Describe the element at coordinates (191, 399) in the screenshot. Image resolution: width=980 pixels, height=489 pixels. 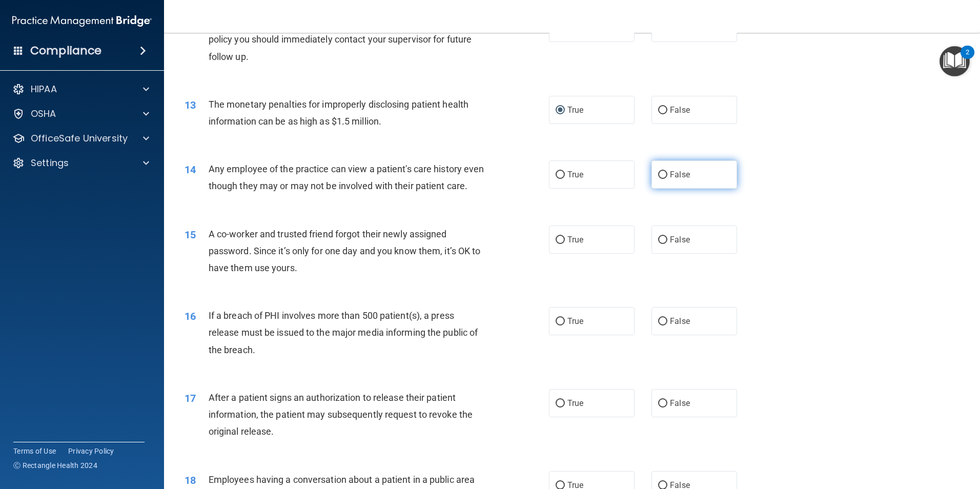
I see `span: 17` at that location.